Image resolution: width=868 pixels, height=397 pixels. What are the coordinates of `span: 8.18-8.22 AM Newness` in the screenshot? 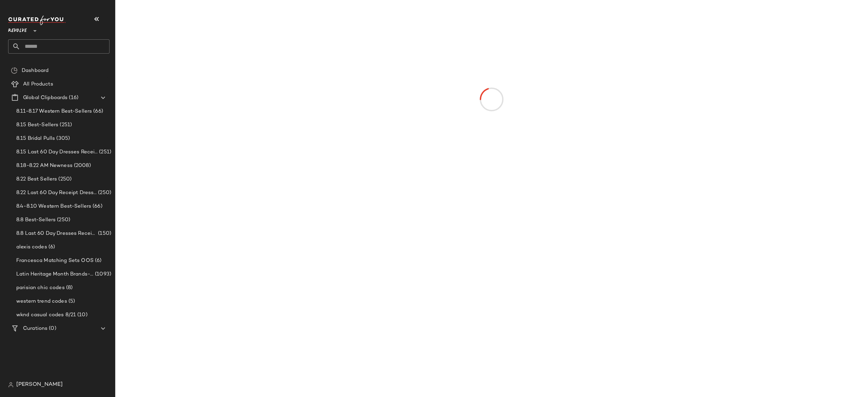 It's located at (45, 166).